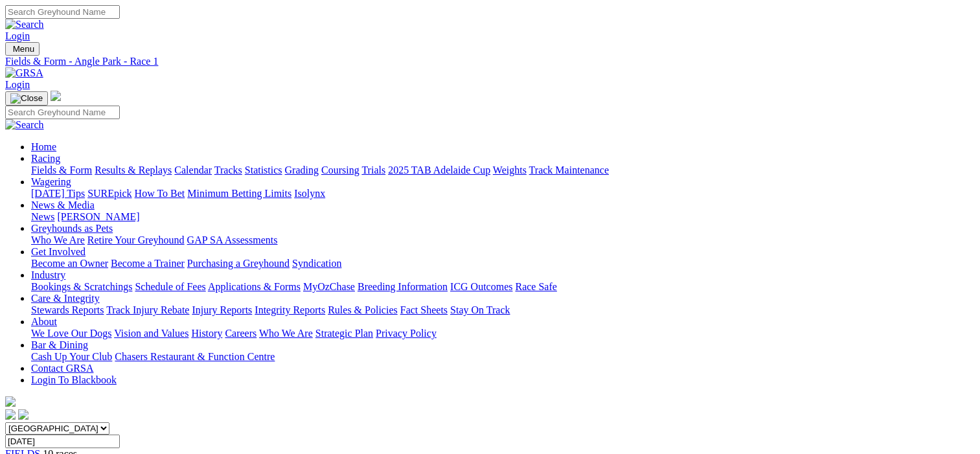  Describe the element at coordinates (502, 357) in the screenshot. I see `div: Bar & Dining` at that location.